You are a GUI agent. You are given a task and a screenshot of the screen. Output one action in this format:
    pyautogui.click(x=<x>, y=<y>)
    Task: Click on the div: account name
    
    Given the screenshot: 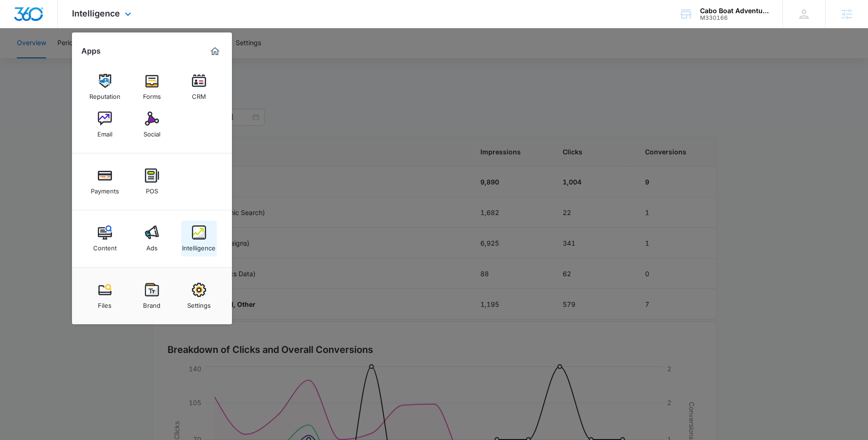 What is the action you would take?
    pyautogui.click(x=734, y=11)
    